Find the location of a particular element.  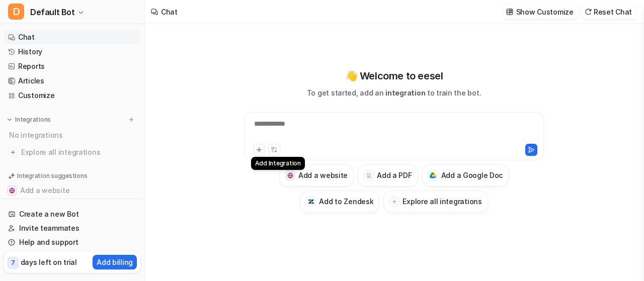

img: explore all integrations is located at coordinates (13, 152).